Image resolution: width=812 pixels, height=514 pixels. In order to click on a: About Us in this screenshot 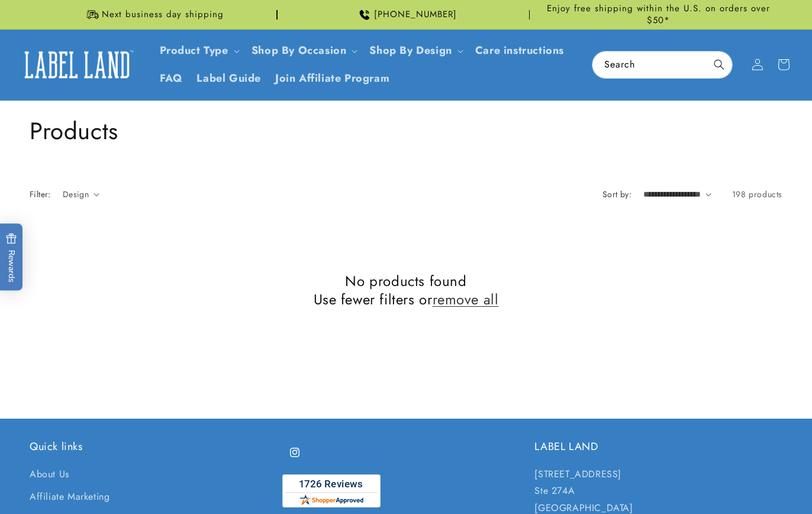, I will do `click(50, 476)`.